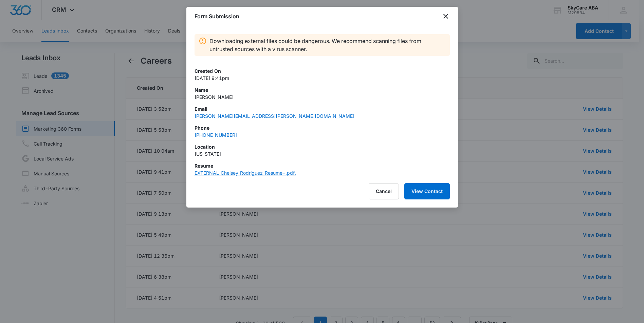  Describe the element at coordinates (427, 192) in the screenshot. I see `button: View Contact` at that location.